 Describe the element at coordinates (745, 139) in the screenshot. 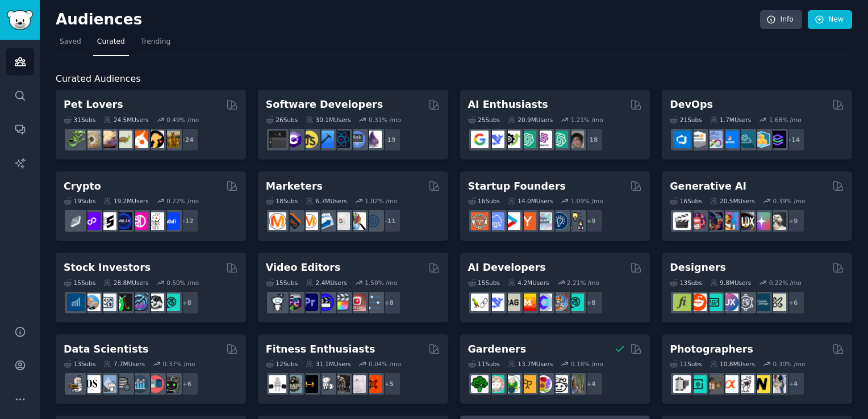

I see `img: platformengineering` at that location.